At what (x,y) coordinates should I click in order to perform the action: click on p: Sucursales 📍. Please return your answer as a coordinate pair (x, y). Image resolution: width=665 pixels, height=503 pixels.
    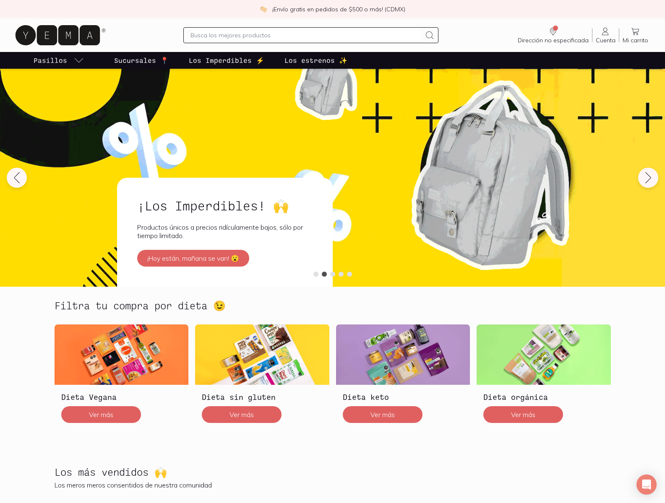
    Looking at the image, I should click on (141, 60).